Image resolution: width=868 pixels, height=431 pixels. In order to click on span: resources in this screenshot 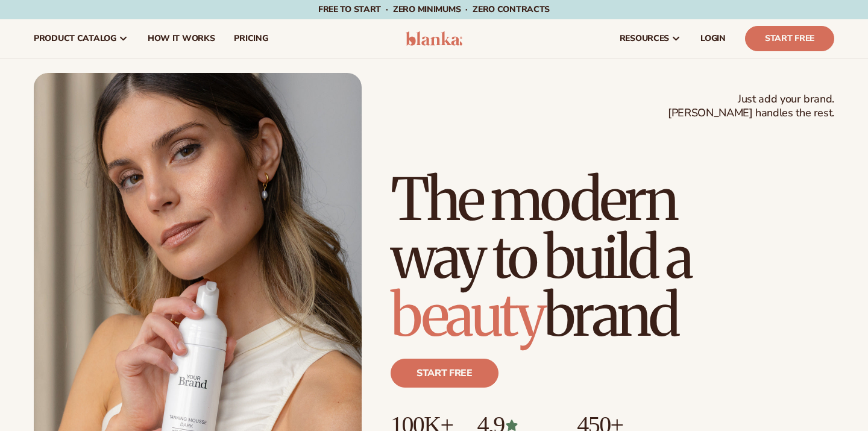, I will do `click(644, 39)`.